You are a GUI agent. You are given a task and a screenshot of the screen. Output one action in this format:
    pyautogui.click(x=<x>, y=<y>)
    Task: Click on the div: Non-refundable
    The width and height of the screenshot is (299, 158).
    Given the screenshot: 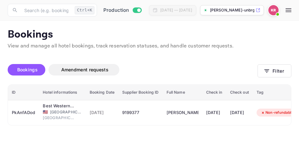 What is the action you would take?
    pyautogui.click(x=277, y=113)
    